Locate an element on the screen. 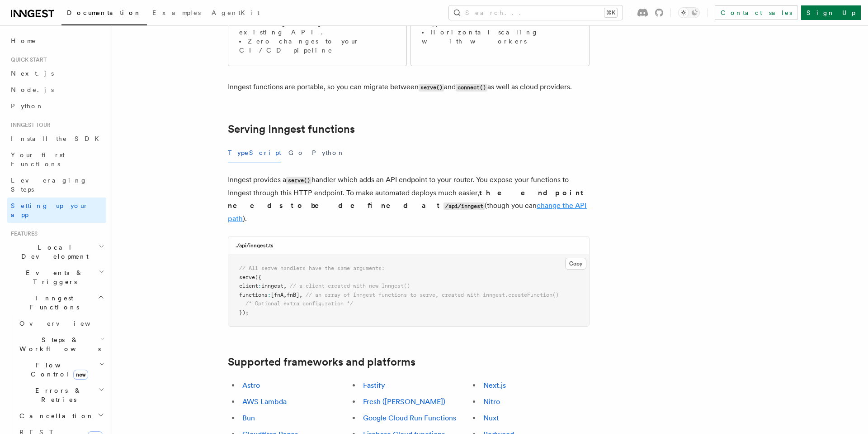 The image size is (868, 434). a: Overview is located at coordinates (61, 324).